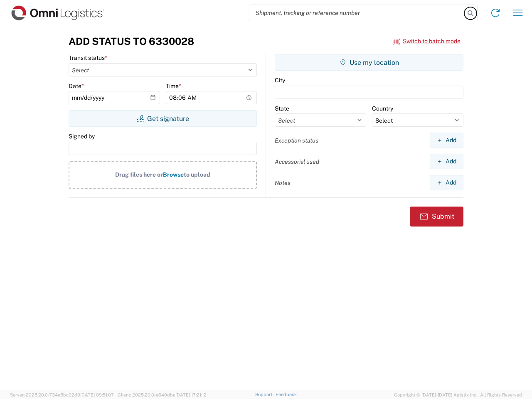 The width and height of the screenshot is (532, 399). Describe the element at coordinates (297, 140) in the screenshot. I see `label: Exception status` at that location.